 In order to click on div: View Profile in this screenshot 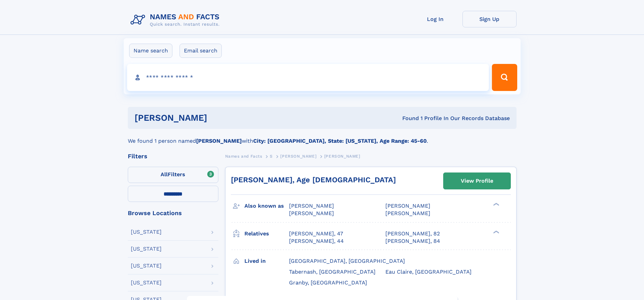, I will do `click(477, 181)`.